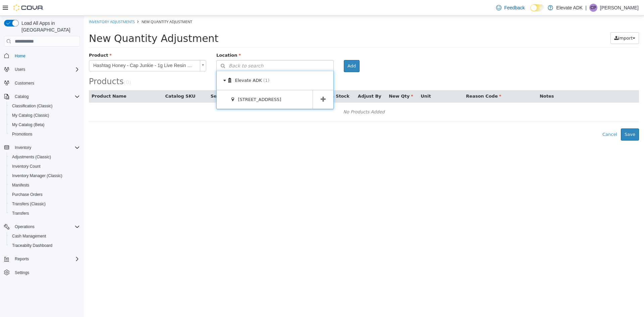 The width and height of the screenshot is (644, 317). I want to click on button: Cash Management, so click(45, 236).